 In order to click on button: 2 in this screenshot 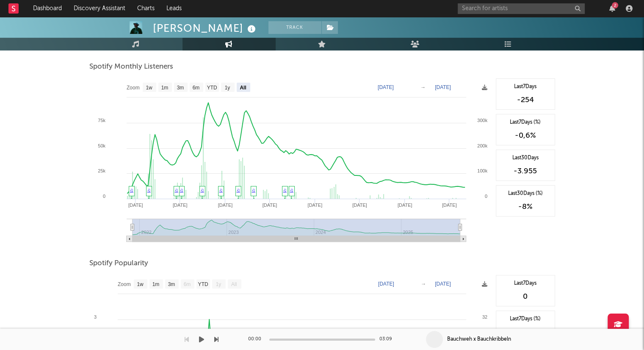, I will do `click(612, 9)`.